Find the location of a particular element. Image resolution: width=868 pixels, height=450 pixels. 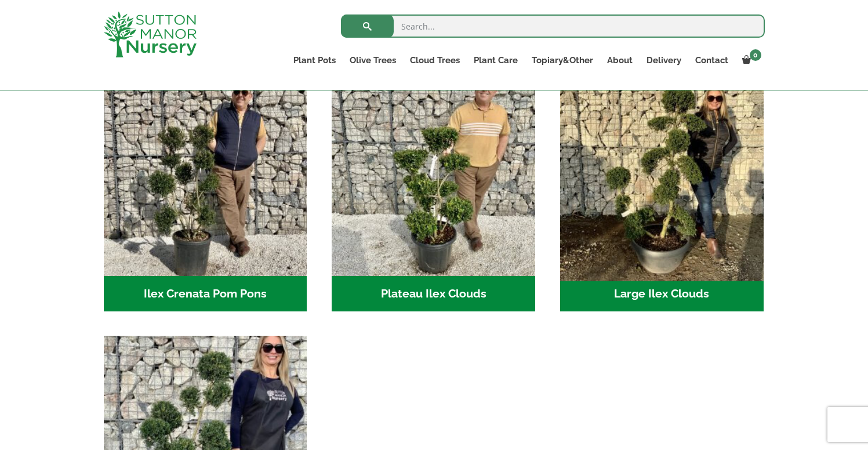

a: Olive Trees is located at coordinates (373, 61).